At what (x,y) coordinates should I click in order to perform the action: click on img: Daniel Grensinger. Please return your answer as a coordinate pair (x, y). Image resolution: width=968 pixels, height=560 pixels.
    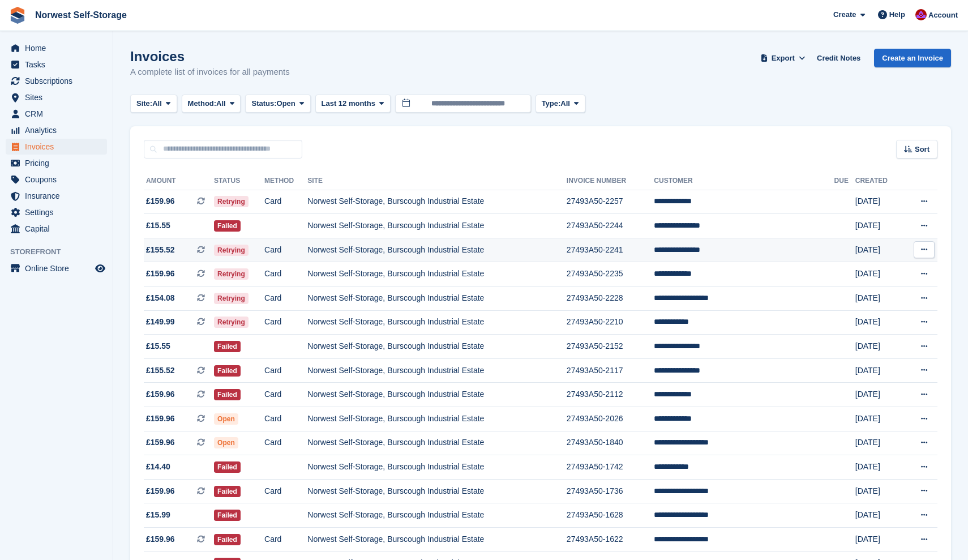
    Looking at the image, I should click on (921, 15).